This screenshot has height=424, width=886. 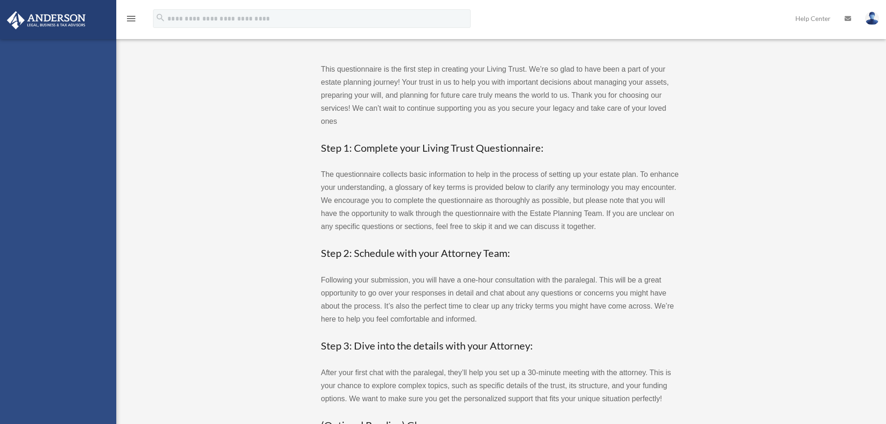 I want to click on img: User Pic, so click(x=872, y=18).